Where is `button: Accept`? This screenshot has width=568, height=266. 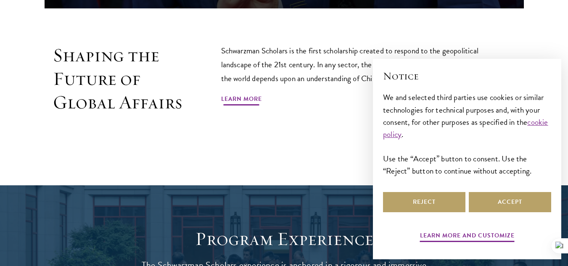 button: Accept is located at coordinates (510, 202).